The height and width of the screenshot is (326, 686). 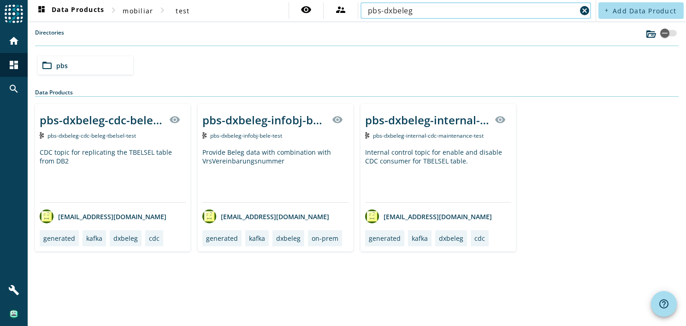 I want to click on button: Clear, so click(x=585, y=11).